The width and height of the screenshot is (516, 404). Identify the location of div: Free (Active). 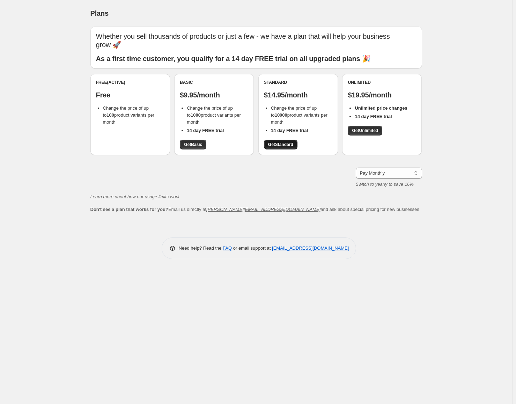
(130, 82).